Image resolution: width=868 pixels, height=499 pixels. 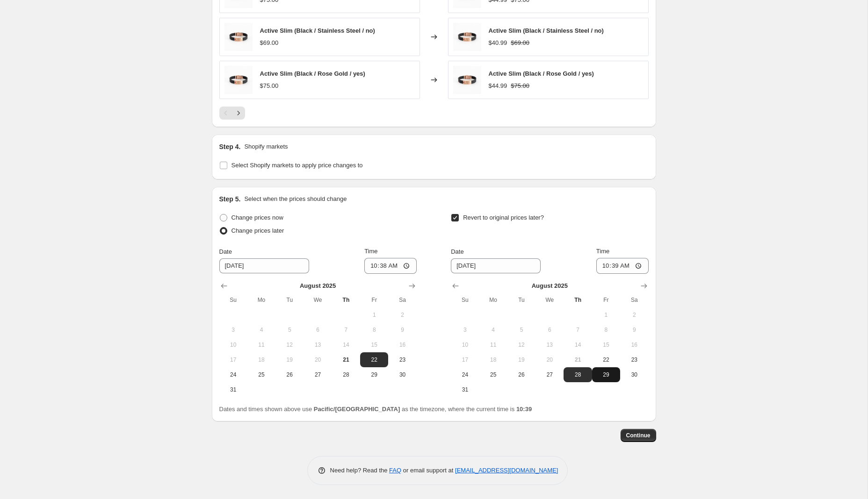 I want to click on button: Next, so click(x=238, y=113).